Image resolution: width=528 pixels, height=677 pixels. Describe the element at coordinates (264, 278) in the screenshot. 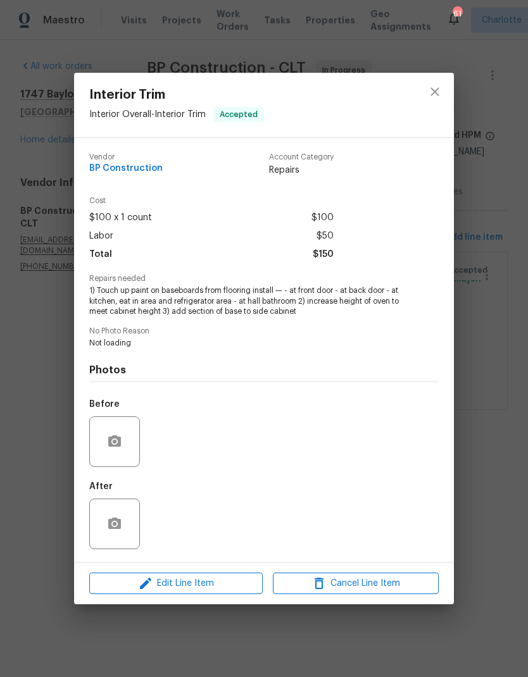

I see `span: Repairs needed` at that location.